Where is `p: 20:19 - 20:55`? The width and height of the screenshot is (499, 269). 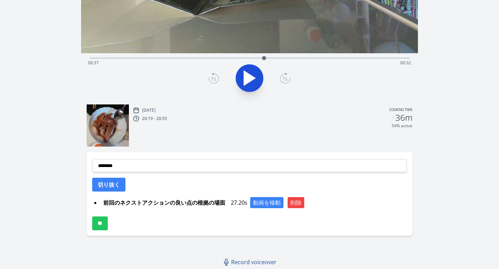
p: 20:19 - 20:55 is located at coordinates (154, 119).